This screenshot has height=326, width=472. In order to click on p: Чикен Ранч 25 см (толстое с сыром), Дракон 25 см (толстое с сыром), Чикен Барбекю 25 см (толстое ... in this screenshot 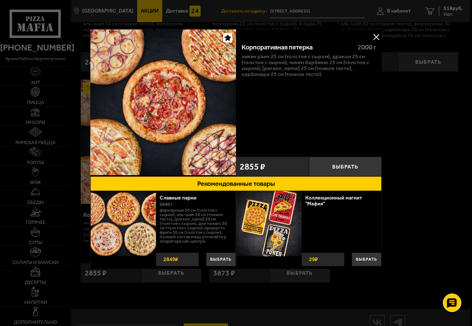, I will do `click(309, 65)`.